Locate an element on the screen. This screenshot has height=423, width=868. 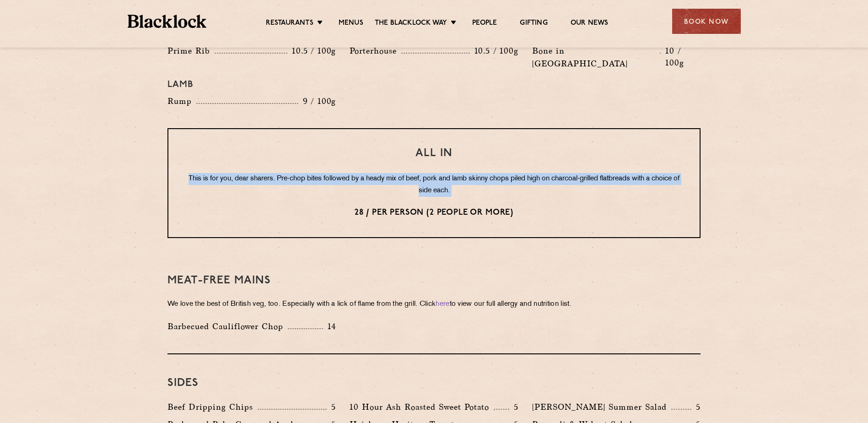
p: Rump is located at coordinates (181, 102).